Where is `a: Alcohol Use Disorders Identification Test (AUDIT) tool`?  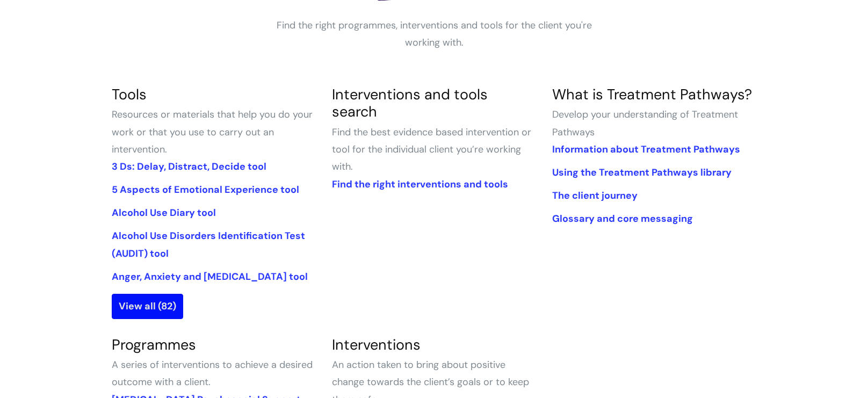 a: Alcohol Use Disorders Identification Test (AUDIT) tool is located at coordinates (208, 244).